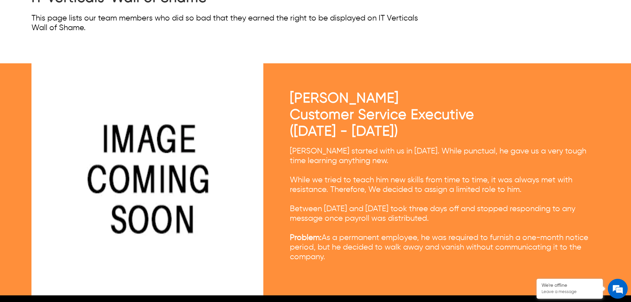 This screenshot has height=302, width=631. Describe the element at coordinates (570, 292) in the screenshot. I see `p: Leave a message` at that location.